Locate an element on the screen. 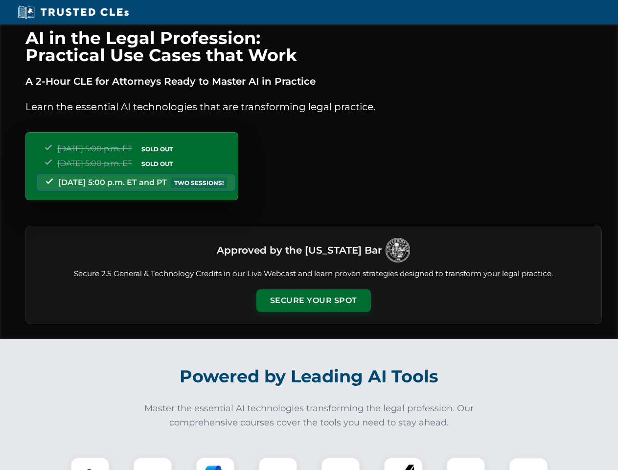 This screenshot has height=470, width=618. p: Master the essential AI technologies transforming the legal profession. Our comprehensive courses... is located at coordinates (309, 415).